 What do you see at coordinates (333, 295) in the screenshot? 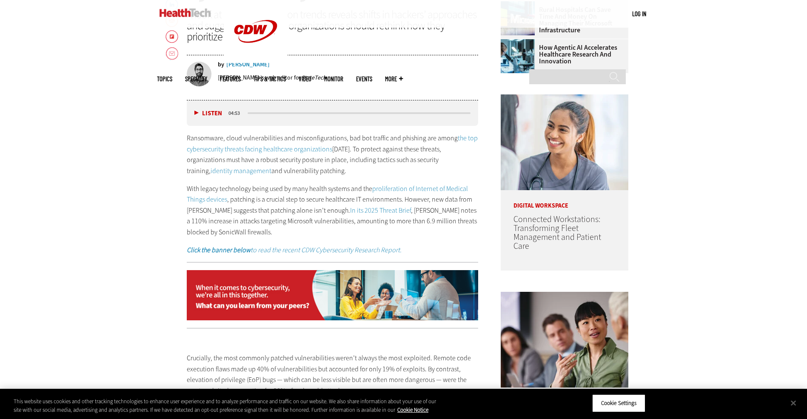
I see `img: na-prrcloud- static -2024-na-desktop` at bounding box center [333, 295].